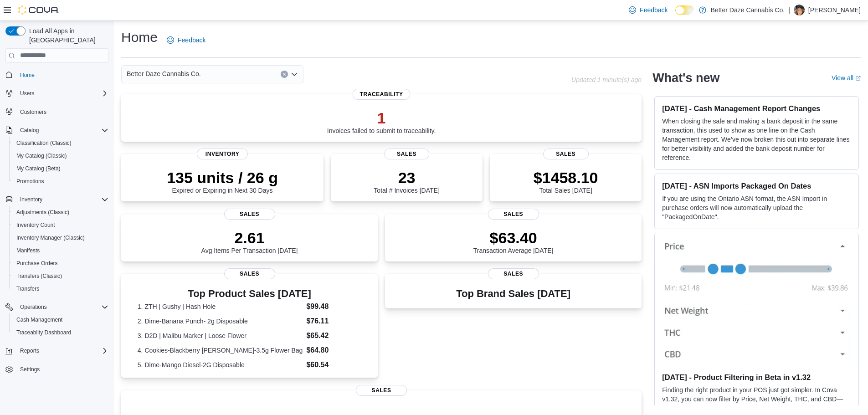 The image size is (868, 415). I want to click on button: Settings, so click(57, 369).